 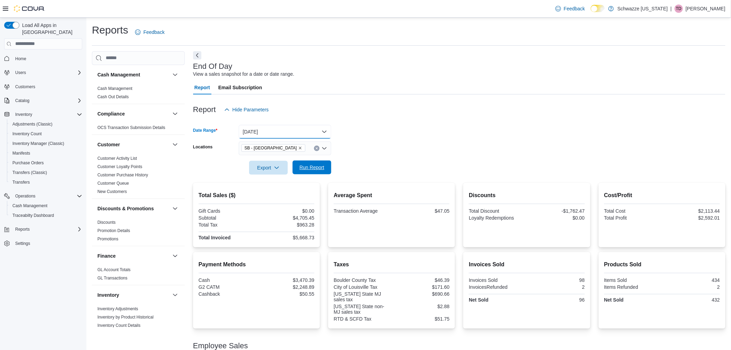 I want to click on span: Promotion Details, so click(x=114, y=231).